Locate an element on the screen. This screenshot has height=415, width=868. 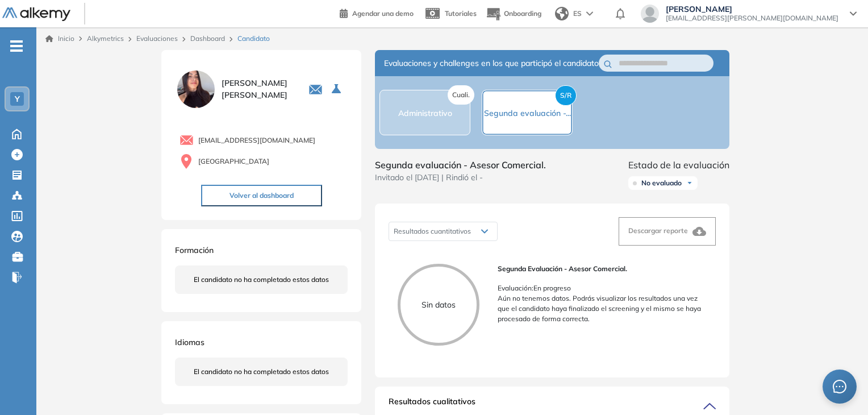
p: Aún no tenemos datos. Podrás visualizar los resultados una vez que el candidato haya finalizado e... is located at coordinates (602, 308).